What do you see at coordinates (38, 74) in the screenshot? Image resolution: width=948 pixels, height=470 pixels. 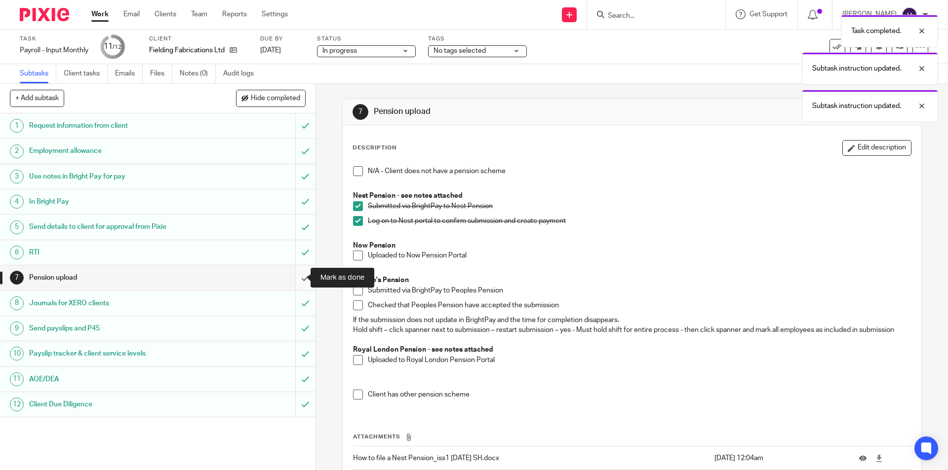 I see `a: Subtasks` at bounding box center [38, 74].